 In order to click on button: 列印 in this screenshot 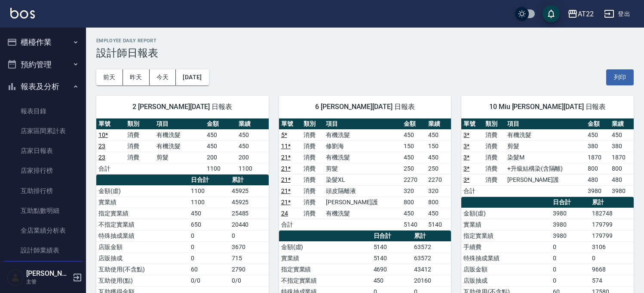, I will do `click(620, 77)`.